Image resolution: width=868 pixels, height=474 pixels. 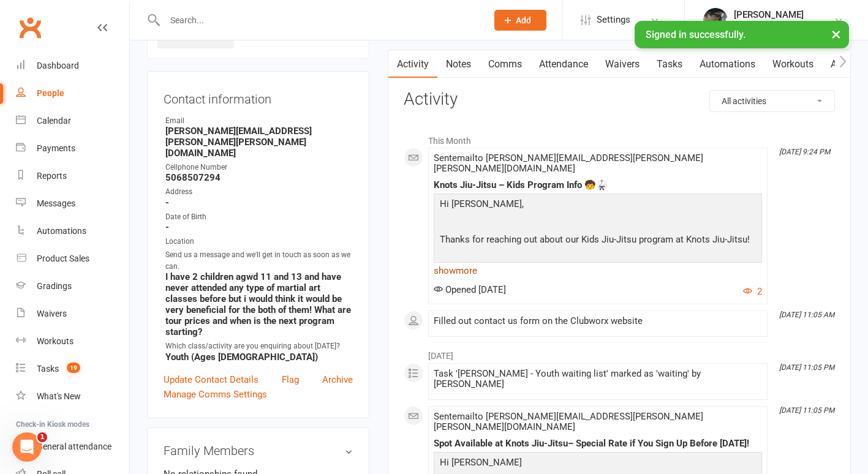 What do you see at coordinates (56, 149) in the screenshot?
I see `div: Payments` at bounding box center [56, 149].